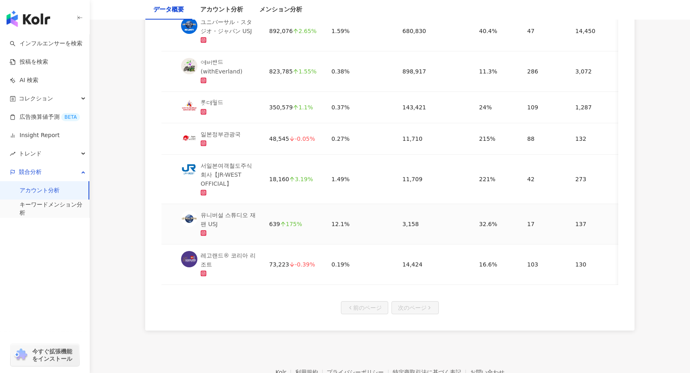  I want to click on div: 175%, so click(291, 224).